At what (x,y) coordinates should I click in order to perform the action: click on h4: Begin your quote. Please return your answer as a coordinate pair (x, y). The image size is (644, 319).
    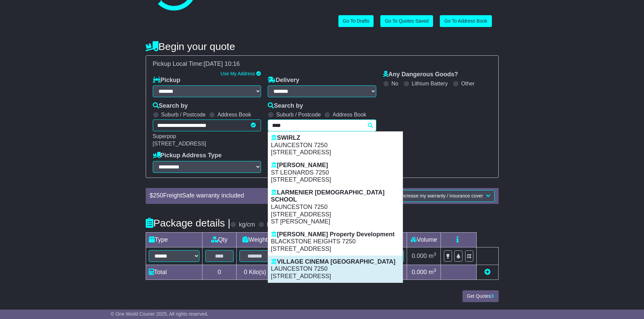
    Looking at the image, I should click on (322, 46).